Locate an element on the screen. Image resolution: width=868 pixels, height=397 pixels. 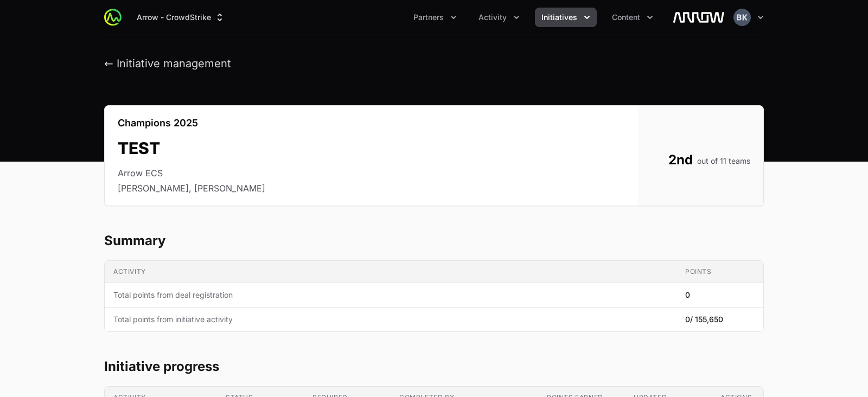
section: TEST's details is located at coordinates (434, 155).